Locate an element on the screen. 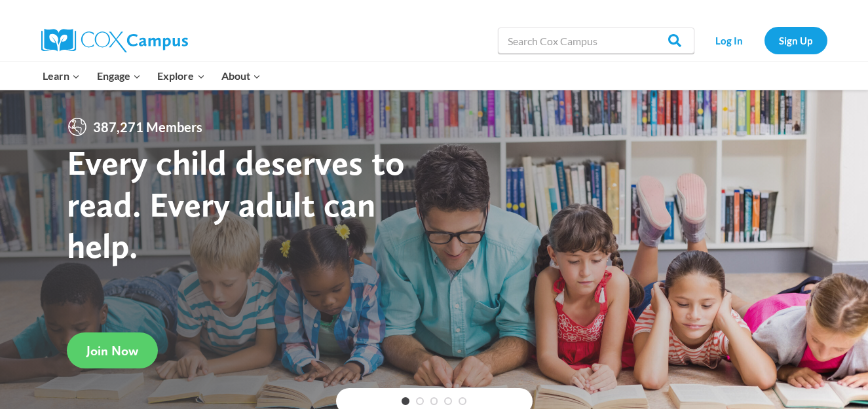  span: Engage is located at coordinates (118, 76).